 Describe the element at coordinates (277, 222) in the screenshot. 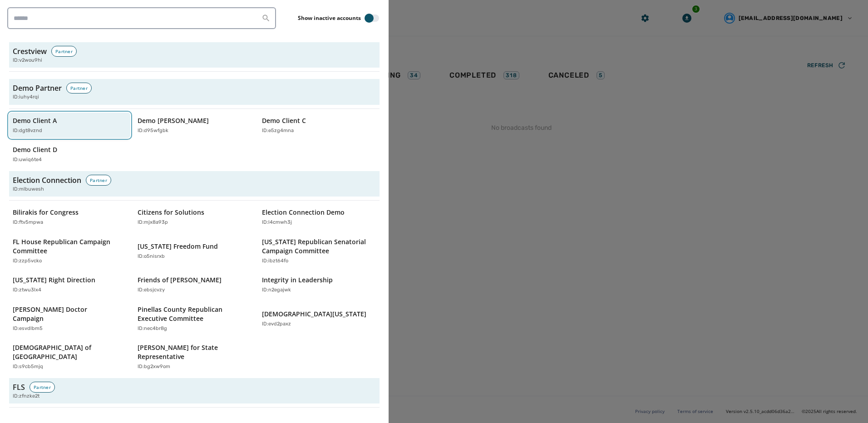

I see `p: ID: l4cmwh3j` at that location.